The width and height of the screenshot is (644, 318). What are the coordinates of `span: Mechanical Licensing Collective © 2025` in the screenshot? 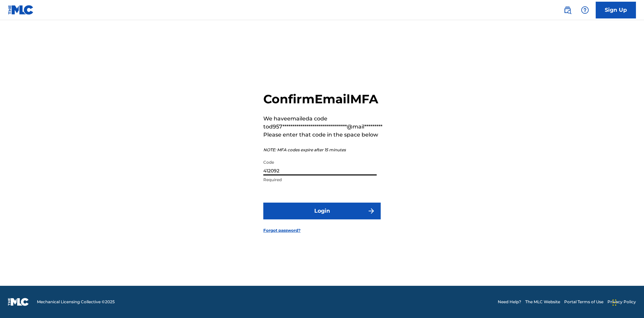 It's located at (76, 302).